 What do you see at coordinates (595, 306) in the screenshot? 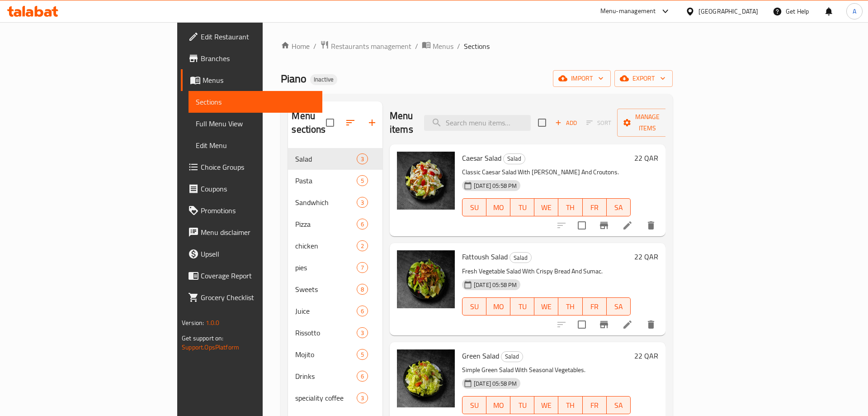
I see `span: FR` at bounding box center [595, 306].